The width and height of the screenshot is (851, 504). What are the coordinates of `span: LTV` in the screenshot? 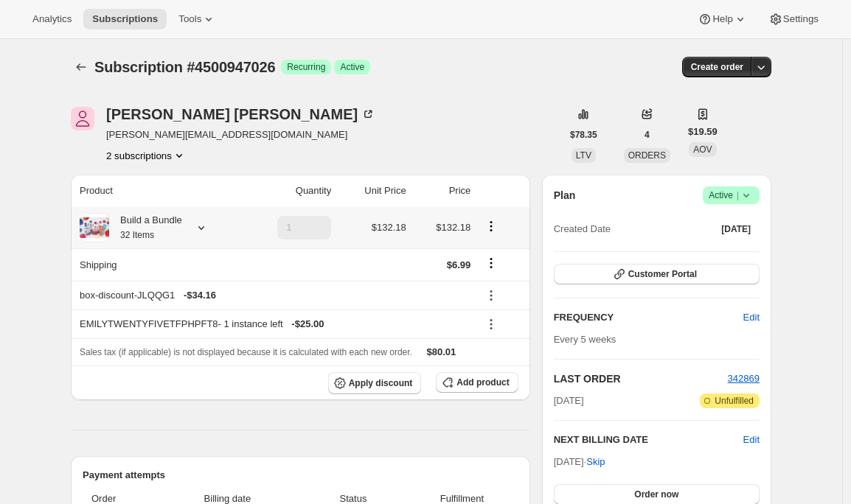 It's located at (583, 155).